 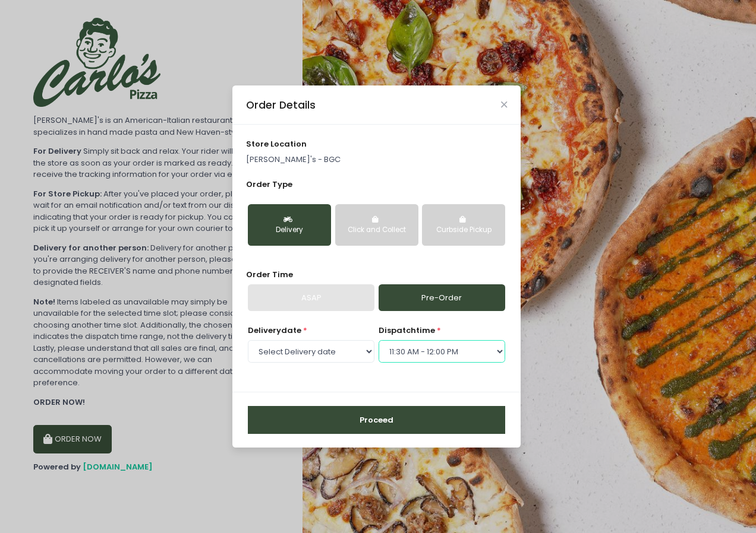 What do you see at coordinates (504, 105) in the screenshot?
I see `button: Close` at bounding box center [504, 105].